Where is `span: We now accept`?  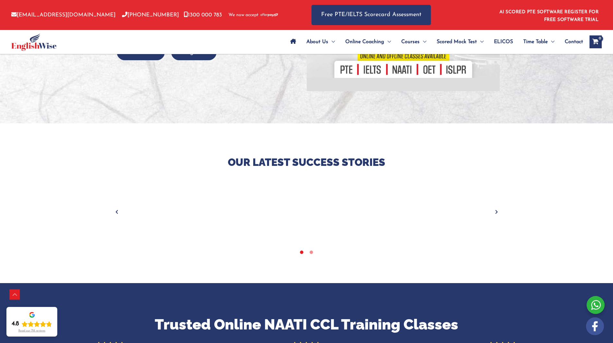 span: We now accept is located at coordinates (243, 15).